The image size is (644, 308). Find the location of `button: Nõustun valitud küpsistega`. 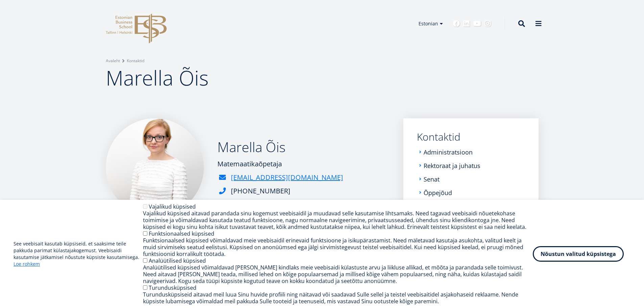

button: Nõustun valitud küpsistega is located at coordinates (578, 254).